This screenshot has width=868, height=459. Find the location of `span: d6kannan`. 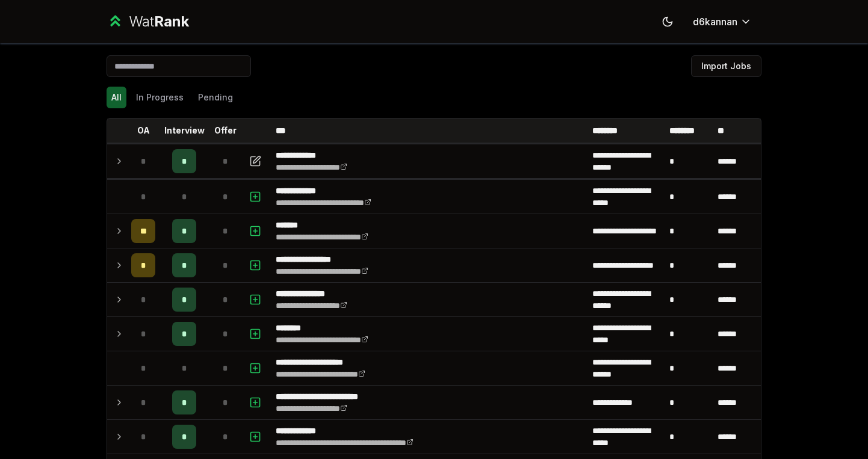

span: d6kannan is located at coordinates (715, 22).